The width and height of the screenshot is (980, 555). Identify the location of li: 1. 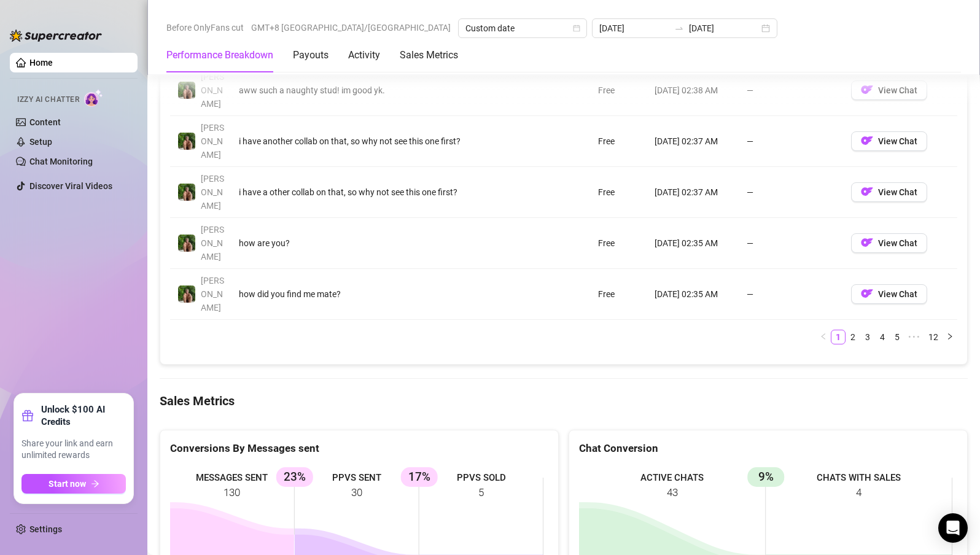
(838, 337).